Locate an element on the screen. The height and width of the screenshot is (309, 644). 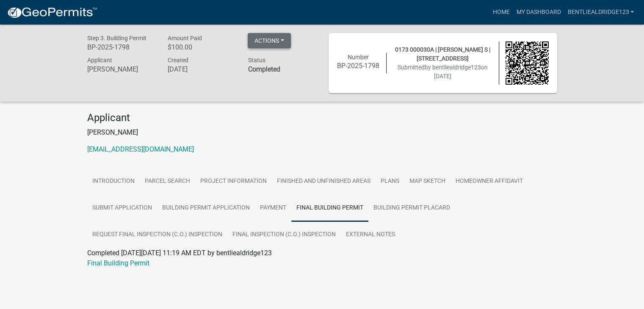
a: Plans is located at coordinates (390, 182).